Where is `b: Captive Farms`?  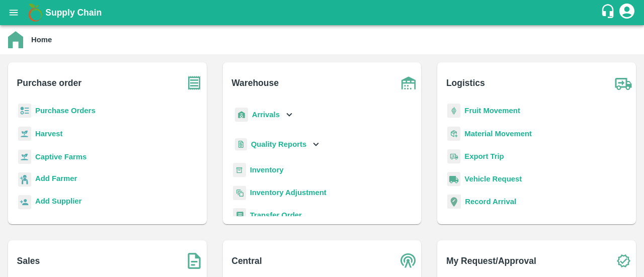
b: Captive Farms is located at coordinates (61, 157).